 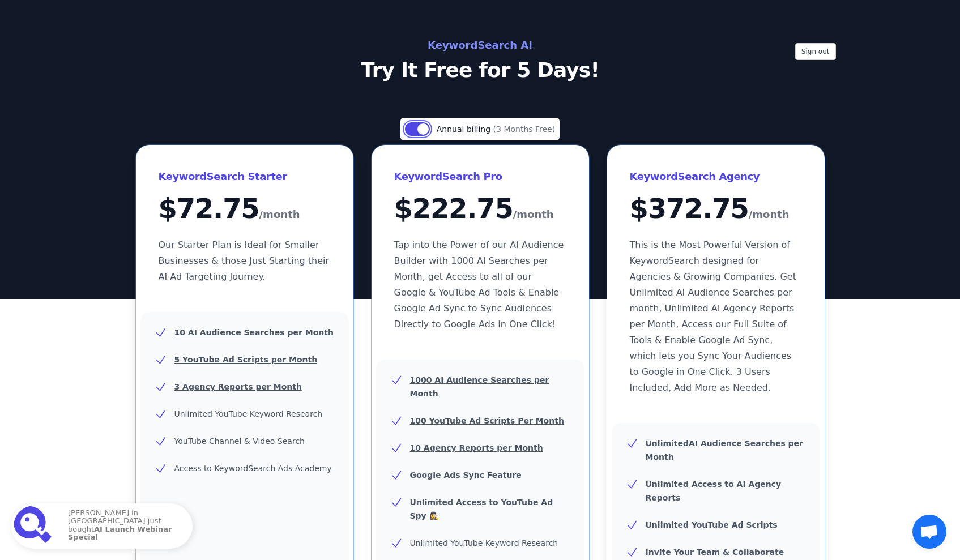 I want to click on p: Try It Free for 5 Days!, so click(x=480, y=70).